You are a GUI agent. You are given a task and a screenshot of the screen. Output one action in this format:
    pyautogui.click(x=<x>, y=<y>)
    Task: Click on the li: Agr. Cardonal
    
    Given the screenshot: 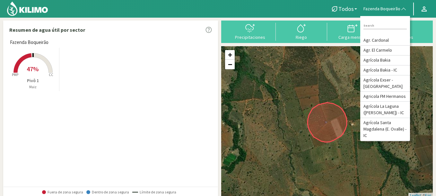 What is the action you would take?
    pyautogui.click(x=385, y=40)
    